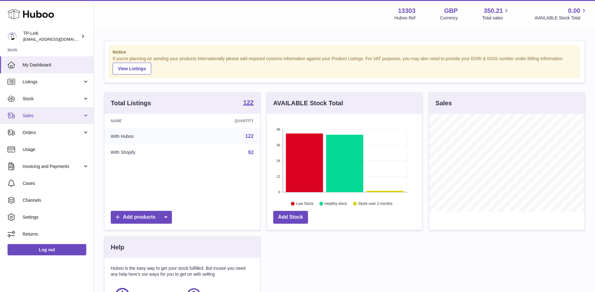 The image size is (595, 292). I want to click on span: Orders, so click(52, 133).